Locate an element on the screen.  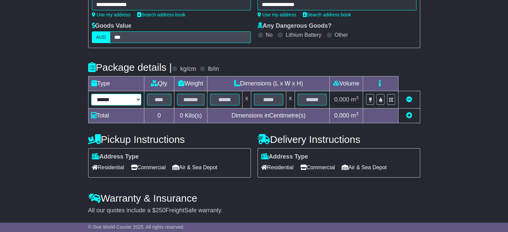
span: 0 is located at coordinates (181, 116).